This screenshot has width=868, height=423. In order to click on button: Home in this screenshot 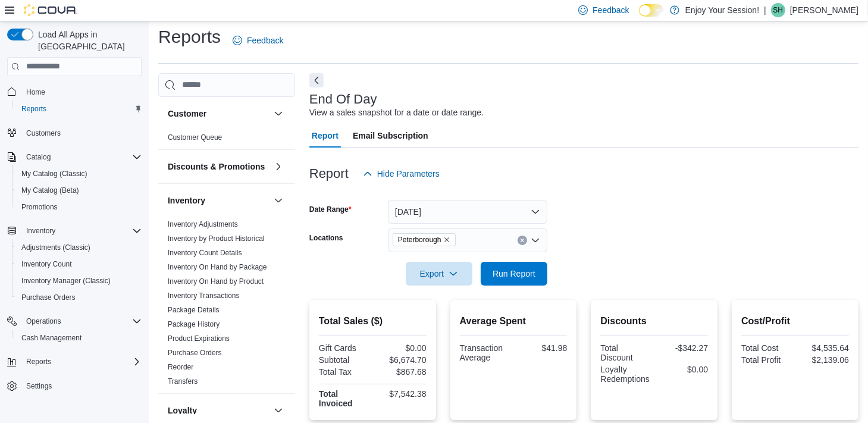, I will do `click(75, 91)`.